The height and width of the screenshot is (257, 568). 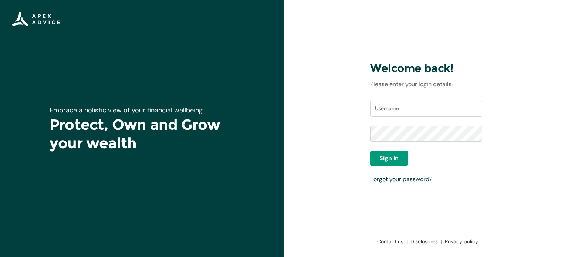 I want to click on img: Apex Advice Group, so click(x=36, y=19).